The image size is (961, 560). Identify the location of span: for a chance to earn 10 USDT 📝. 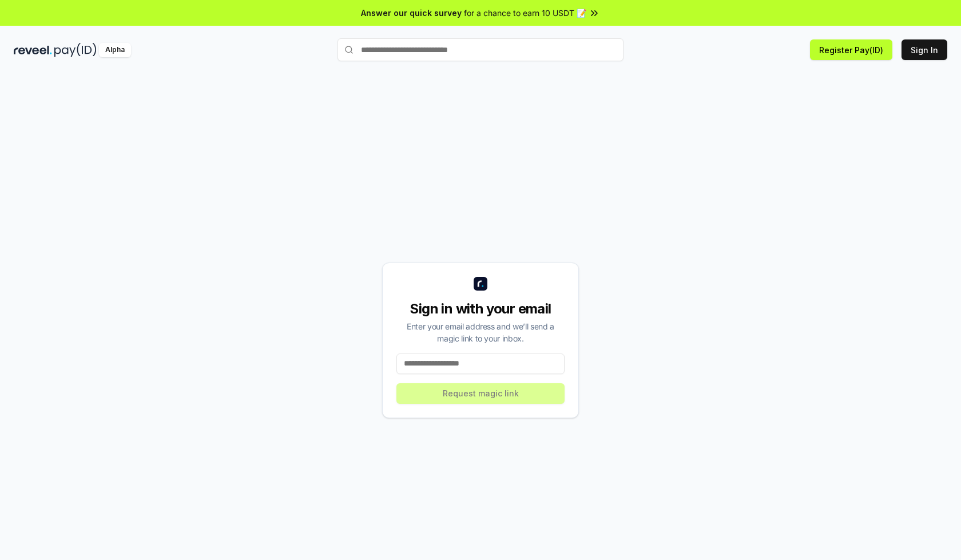
(525, 13).